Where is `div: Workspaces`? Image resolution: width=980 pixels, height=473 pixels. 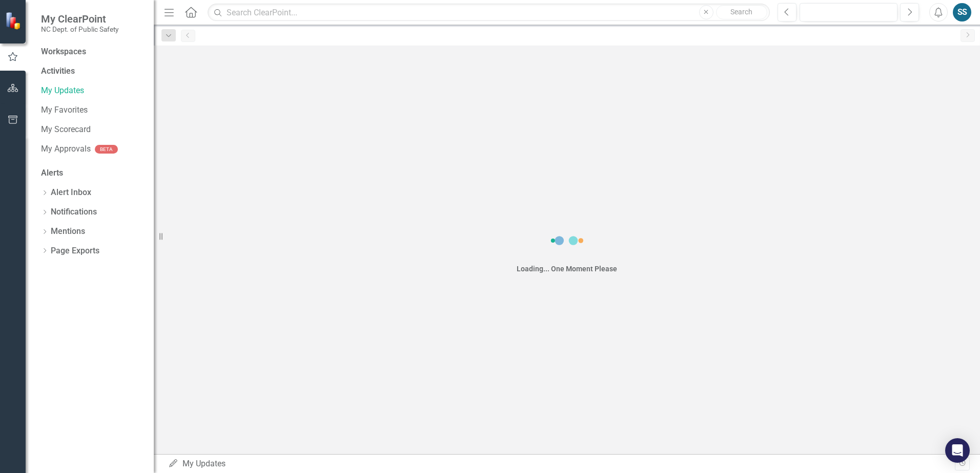
div: Workspaces is located at coordinates (63, 52).